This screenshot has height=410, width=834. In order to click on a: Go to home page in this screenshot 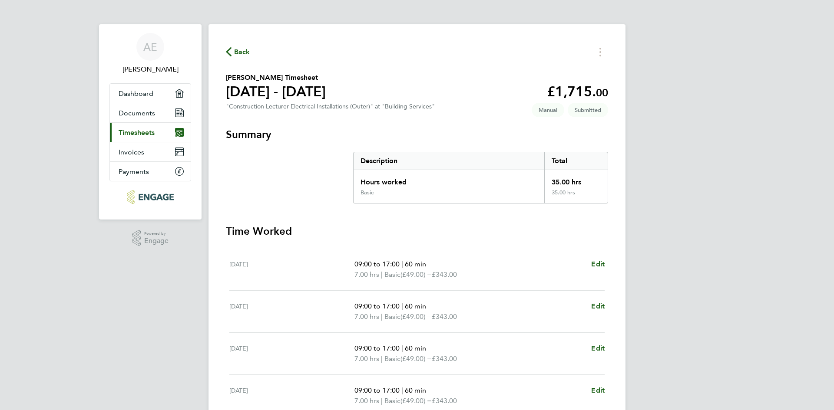, I will do `click(150, 197)`.